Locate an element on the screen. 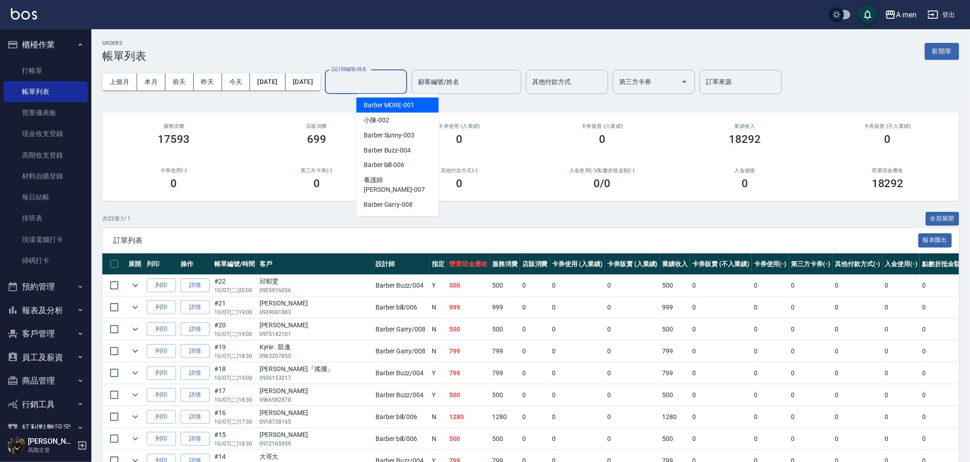  h2: 其他付款方式(-) is located at coordinates (459, 170).